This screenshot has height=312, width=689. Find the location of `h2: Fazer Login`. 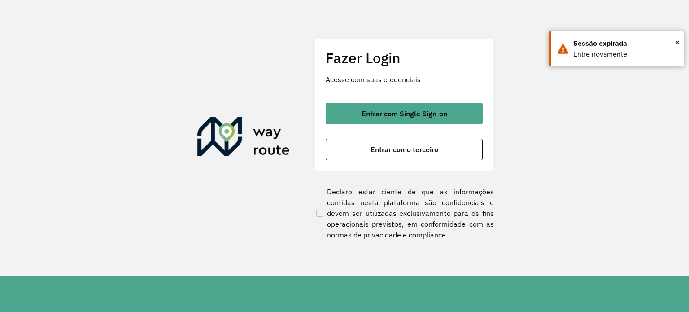

h2: Fazer Login is located at coordinates (404, 58).